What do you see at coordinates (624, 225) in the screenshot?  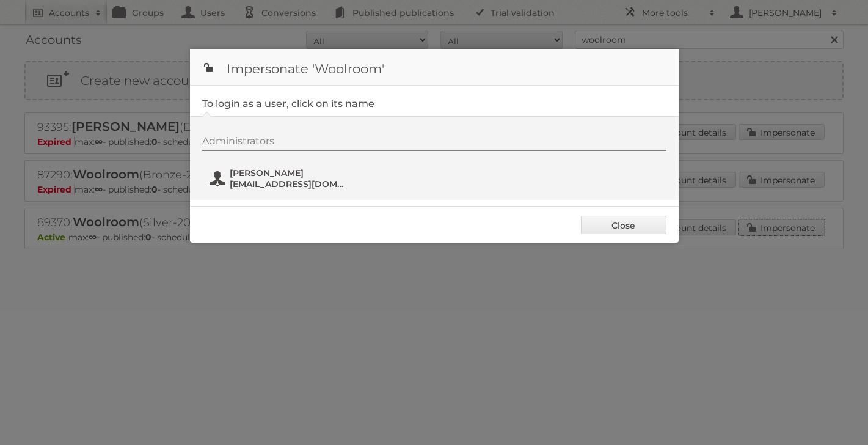 I see `a: Close` at bounding box center [624, 225].